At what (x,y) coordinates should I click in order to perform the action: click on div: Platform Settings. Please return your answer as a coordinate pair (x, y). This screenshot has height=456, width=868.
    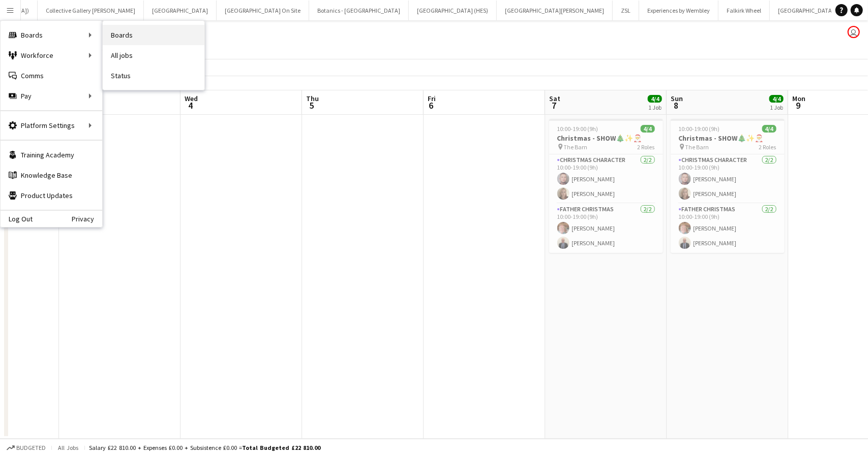
    Looking at the image, I should click on (52, 126).